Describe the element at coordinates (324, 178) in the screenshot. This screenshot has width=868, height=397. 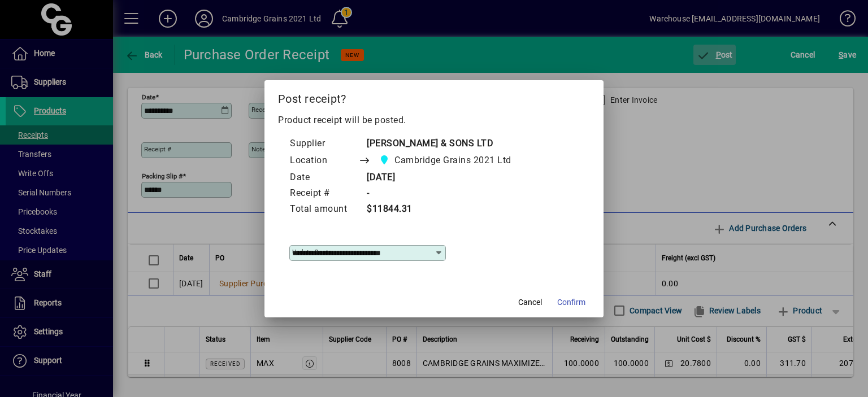
I see `td: Date` at that location.